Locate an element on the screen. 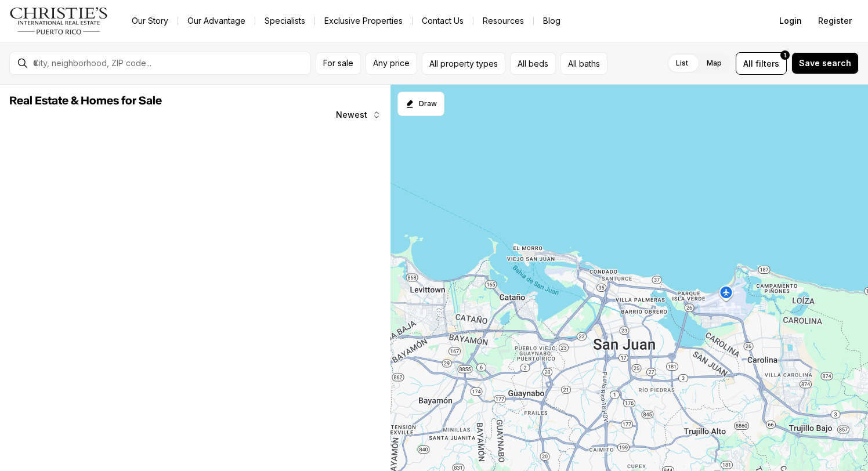  button: Save search is located at coordinates (825, 63).